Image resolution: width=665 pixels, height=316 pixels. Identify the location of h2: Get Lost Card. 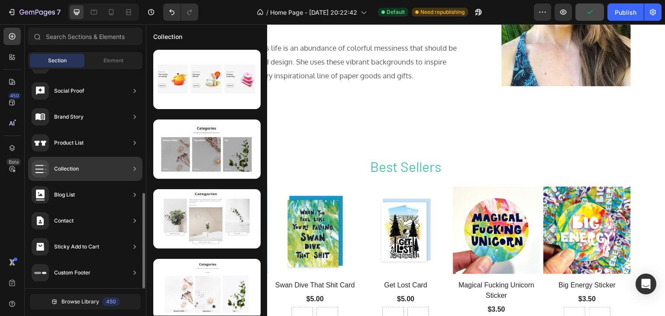
(260, 261).